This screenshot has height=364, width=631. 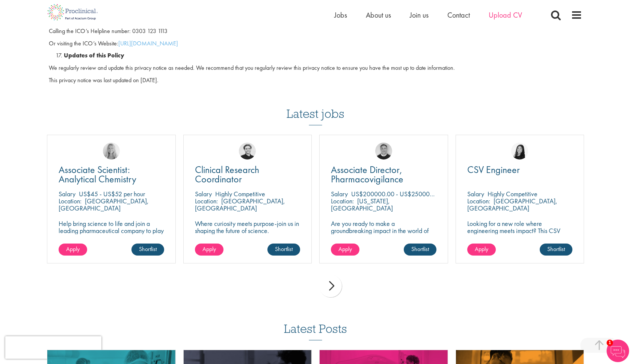 What do you see at coordinates (519, 230) in the screenshot?
I see `p: Looking for a new role where engineering meets impact? This CSV Engineer role is calling your name!` at bounding box center [519, 230].